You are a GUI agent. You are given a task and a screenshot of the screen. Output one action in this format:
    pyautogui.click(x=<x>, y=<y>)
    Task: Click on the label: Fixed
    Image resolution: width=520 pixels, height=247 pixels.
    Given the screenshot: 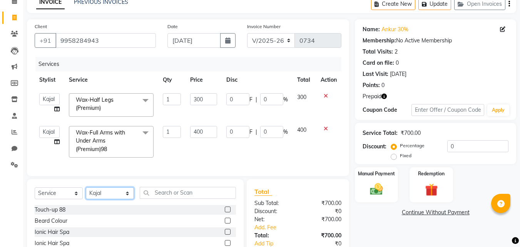 What is the action you would take?
    pyautogui.click(x=406, y=155)
    